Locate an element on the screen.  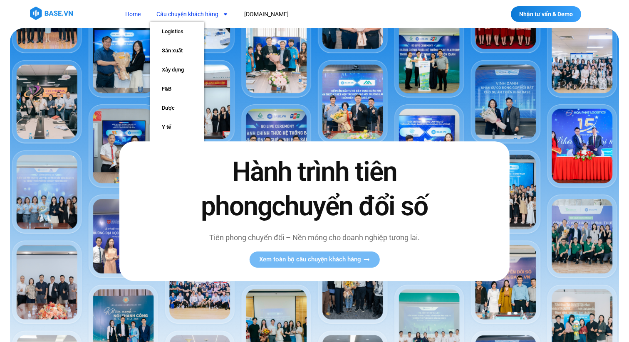
a: Câu chuyện khách hàng is located at coordinates (192, 14).